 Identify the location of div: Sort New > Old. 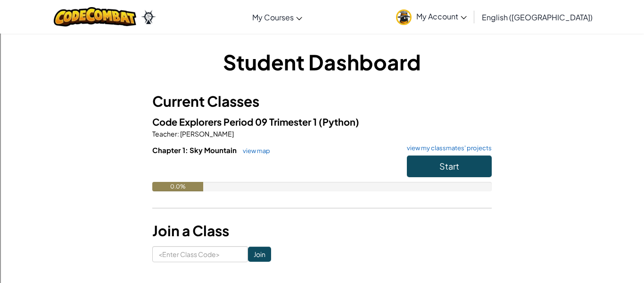
(322, 17).